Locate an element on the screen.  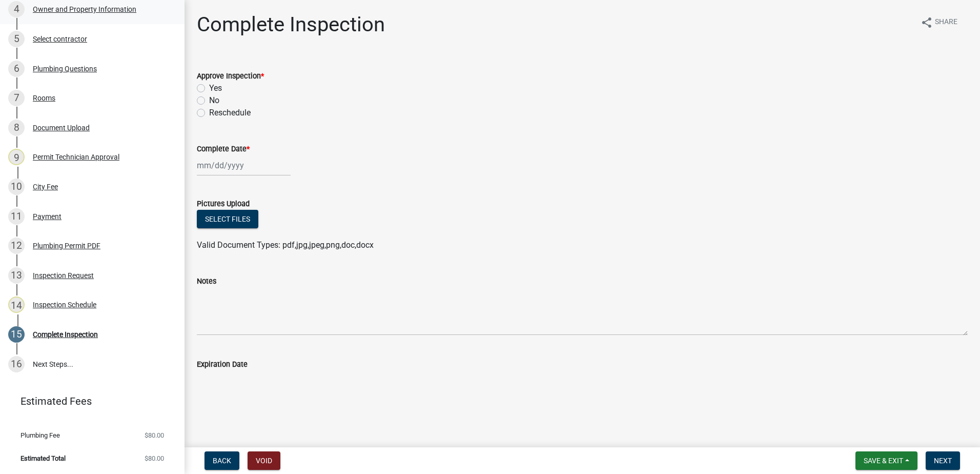
label: Pictures Upload is located at coordinates (223, 204).